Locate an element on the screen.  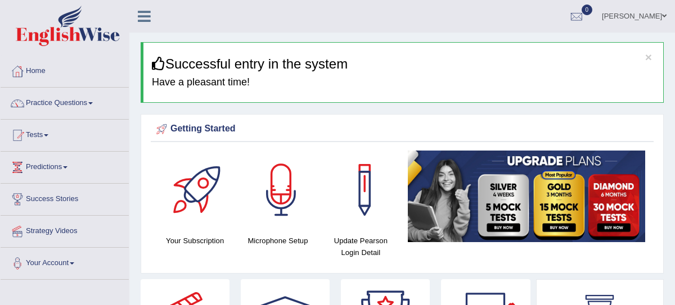
h3: Successful entry in the system is located at coordinates (403, 64).